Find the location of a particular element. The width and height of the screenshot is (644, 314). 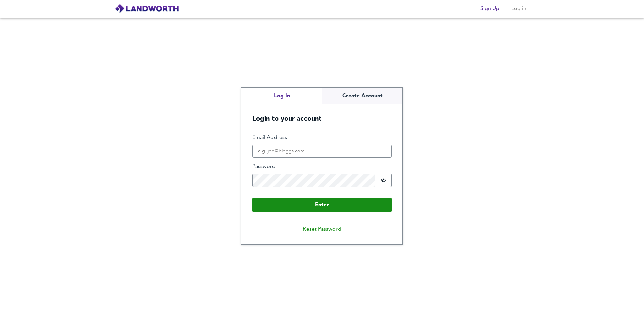

button: Create Account is located at coordinates (362, 96).